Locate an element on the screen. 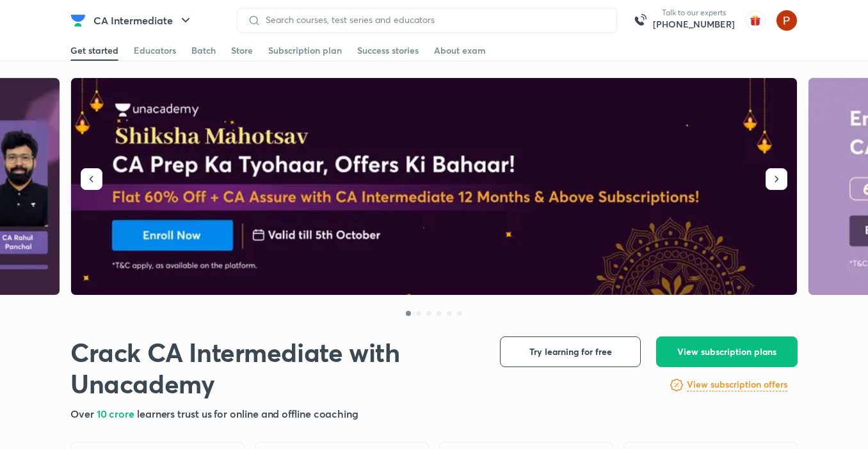 The height and width of the screenshot is (449, 868). img: call-us is located at coordinates (641, 21).